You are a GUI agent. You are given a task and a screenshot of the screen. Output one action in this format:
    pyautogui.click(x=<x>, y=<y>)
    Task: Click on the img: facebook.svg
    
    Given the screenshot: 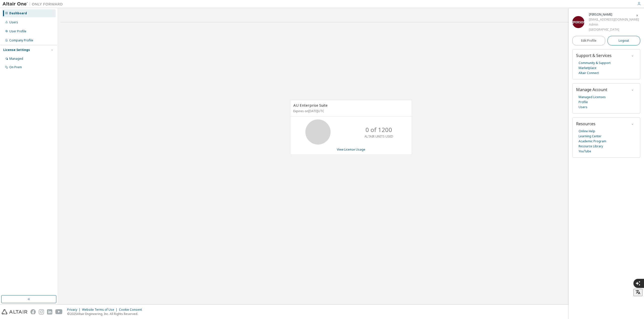 What is the action you would take?
    pyautogui.click(x=33, y=312)
    